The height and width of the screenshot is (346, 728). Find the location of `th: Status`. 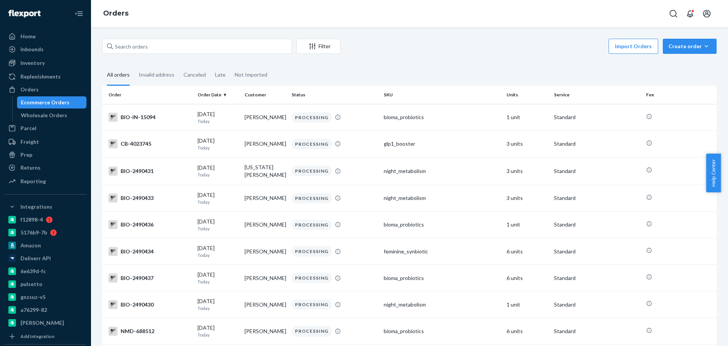

th: Status is located at coordinates (334, 95).